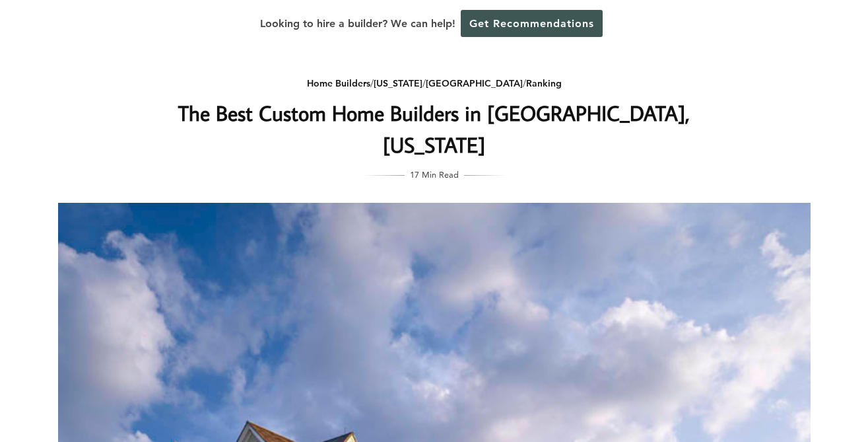  Describe the element at coordinates (338, 84) in the screenshot. I see `a: Home Builders` at that location.